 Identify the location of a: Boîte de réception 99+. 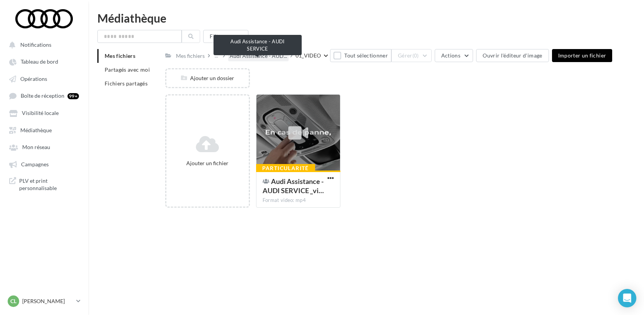
(44, 95).